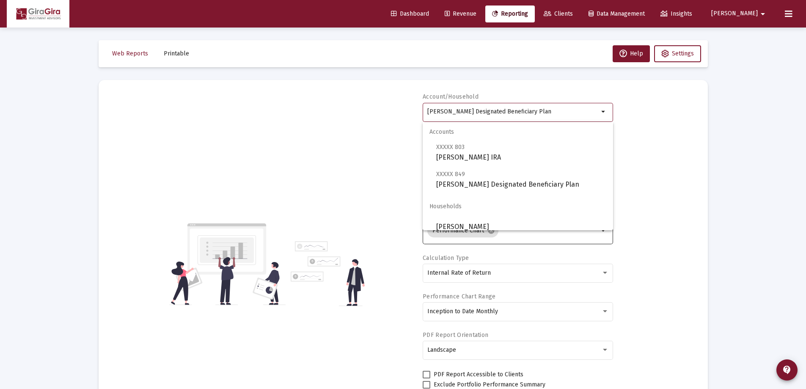  What do you see at coordinates (459, 272) in the screenshot?
I see `span: Internal Rate of Return` at bounding box center [459, 272].